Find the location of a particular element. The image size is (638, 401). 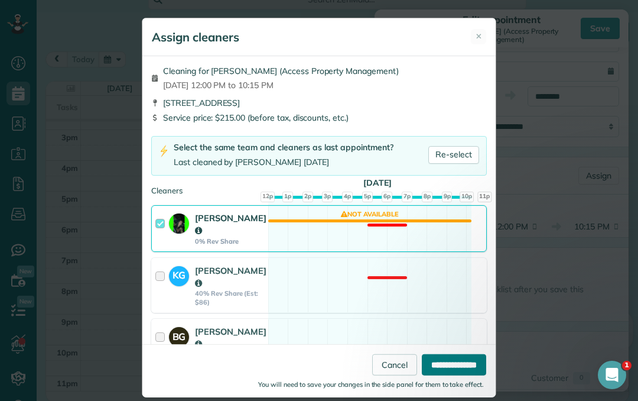

a: Re-select is located at coordinates (454, 155).